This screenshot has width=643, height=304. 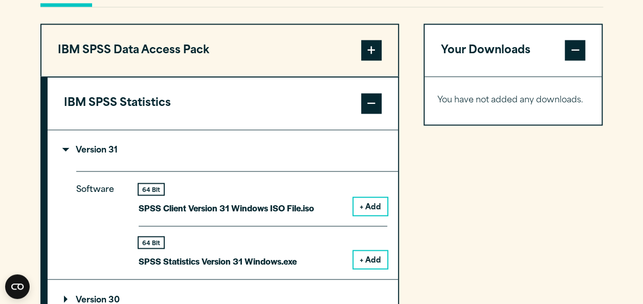 I want to click on div: Your Downloads, so click(x=513, y=100).